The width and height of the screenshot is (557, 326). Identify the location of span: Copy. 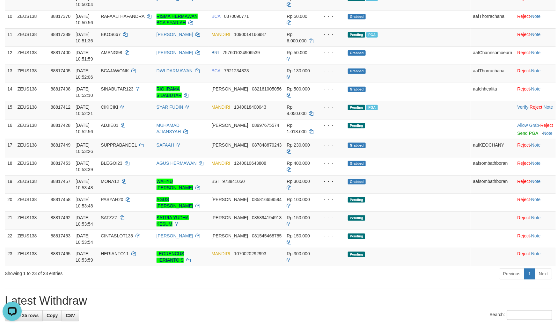
(52, 316).